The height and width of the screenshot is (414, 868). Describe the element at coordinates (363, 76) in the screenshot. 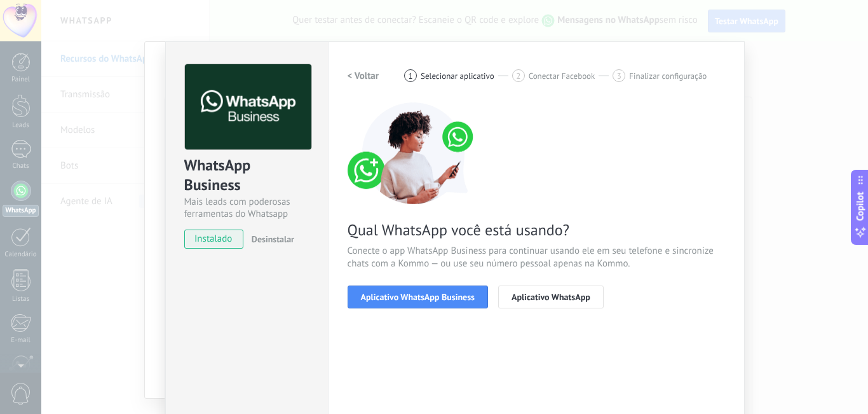

I see `button: < Voltar` at that location.